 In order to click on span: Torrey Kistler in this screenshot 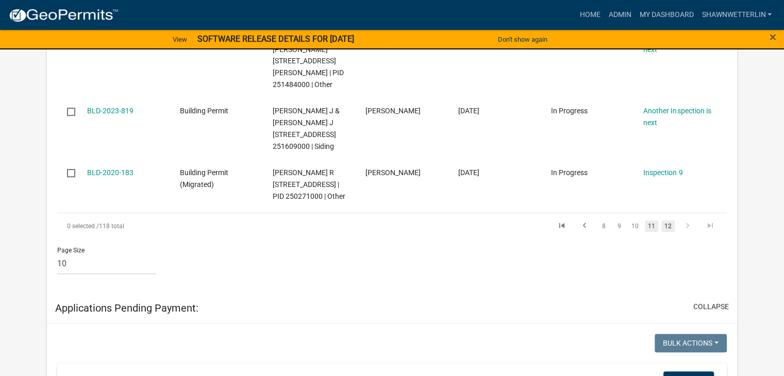, I will do `click(392, 111)`.